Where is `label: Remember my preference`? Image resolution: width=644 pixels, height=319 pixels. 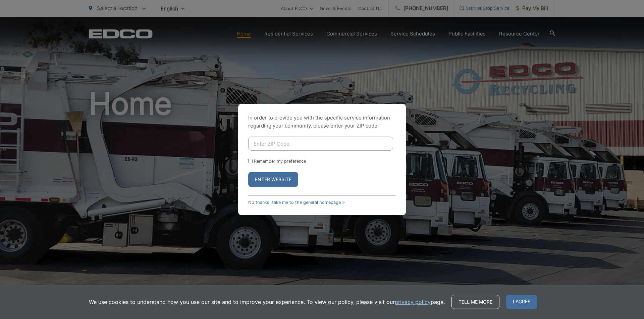 label: Remember my preference is located at coordinates (280, 161).